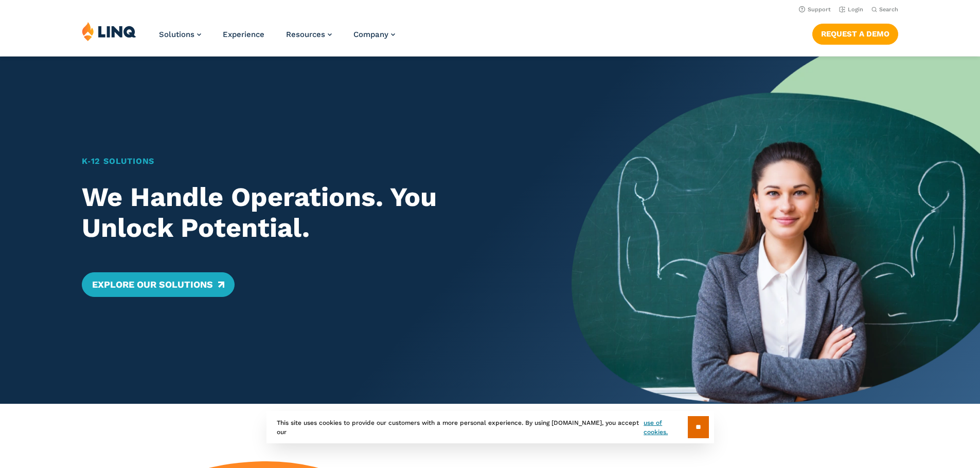  I want to click on span: Resources, so click(306, 35).